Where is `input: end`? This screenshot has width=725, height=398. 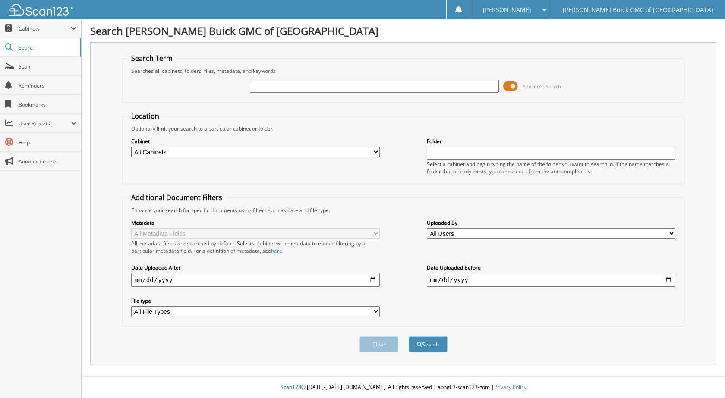 input: end is located at coordinates (551, 280).